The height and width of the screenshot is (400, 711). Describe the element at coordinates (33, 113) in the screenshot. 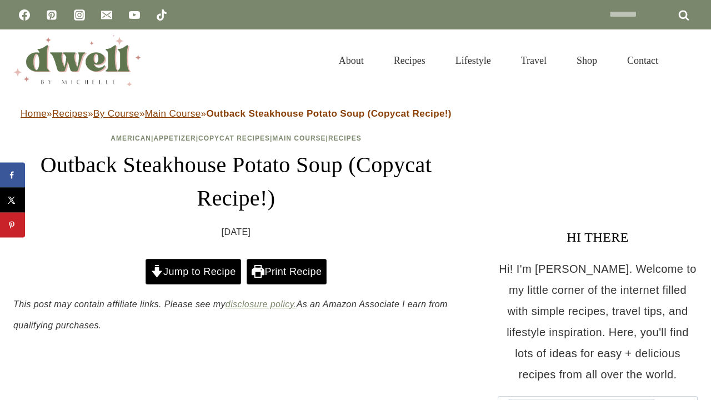

I see `a: Home` at that location.